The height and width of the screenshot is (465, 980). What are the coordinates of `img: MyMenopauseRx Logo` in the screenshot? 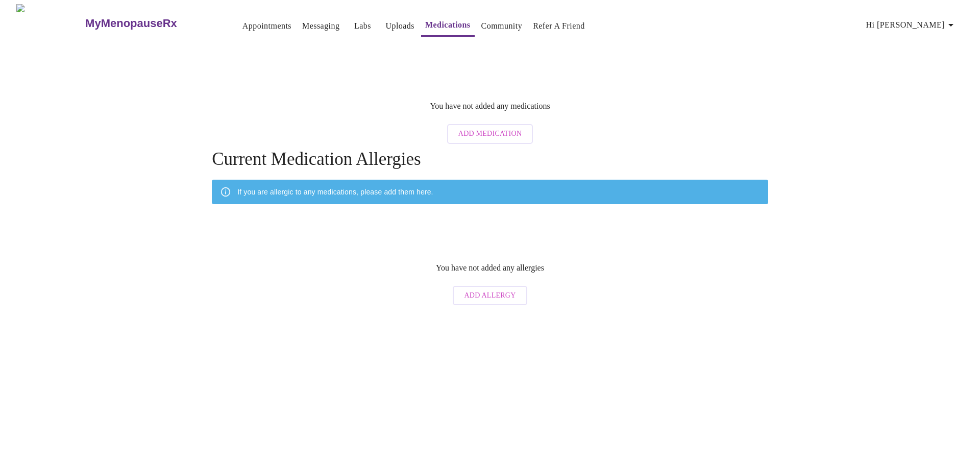 It's located at (50, 23).